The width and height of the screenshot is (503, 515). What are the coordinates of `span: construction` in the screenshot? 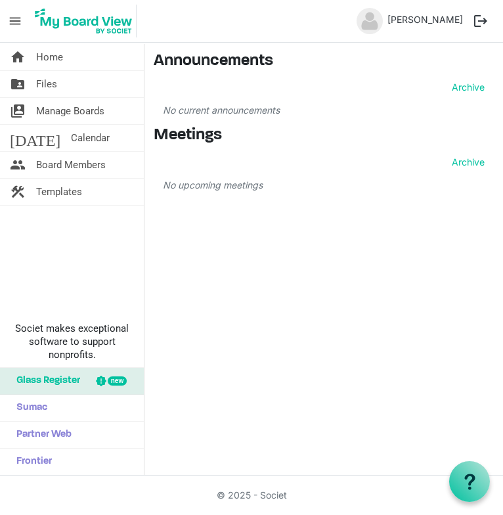 It's located at (18, 192).